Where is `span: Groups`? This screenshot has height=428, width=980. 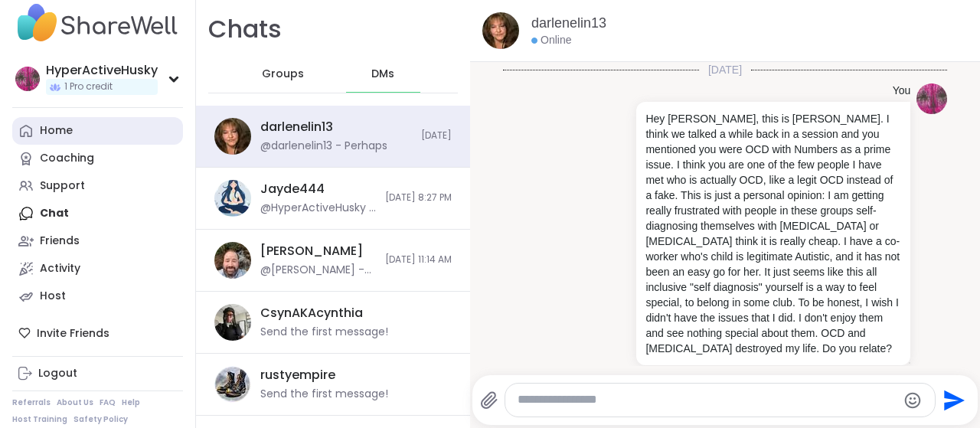 span: Groups is located at coordinates (283, 75).